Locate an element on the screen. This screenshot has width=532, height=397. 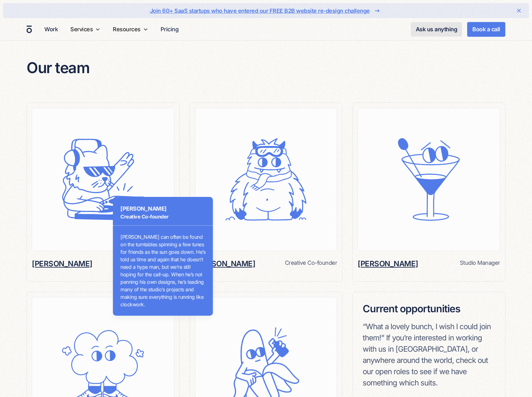
h5: Current opportunities is located at coordinates (429, 309).